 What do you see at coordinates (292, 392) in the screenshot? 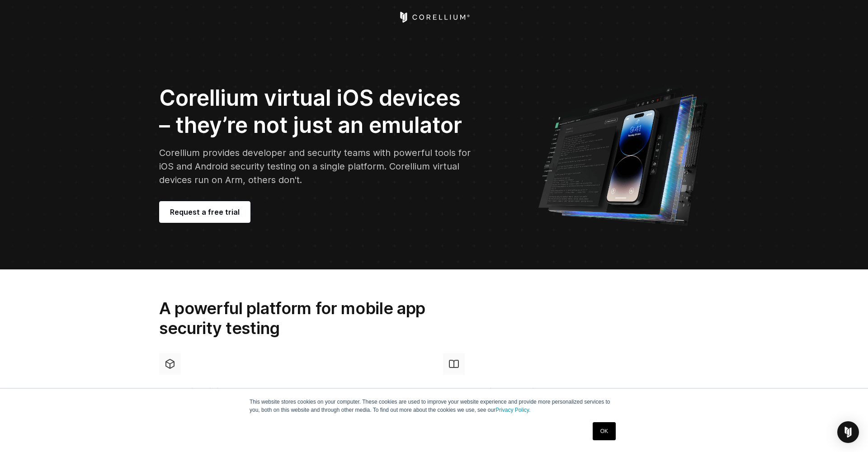
I see `h4: Instant iOS jailbreak` at bounding box center [292, 392].